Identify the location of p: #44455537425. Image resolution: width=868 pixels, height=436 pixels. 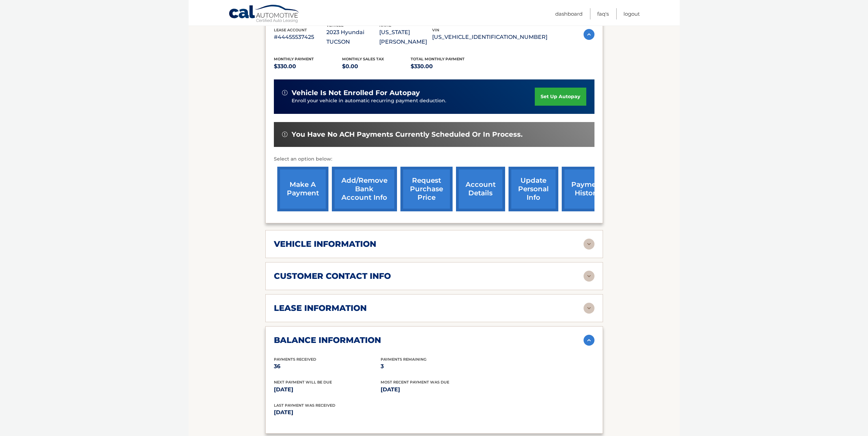
(300, 37).